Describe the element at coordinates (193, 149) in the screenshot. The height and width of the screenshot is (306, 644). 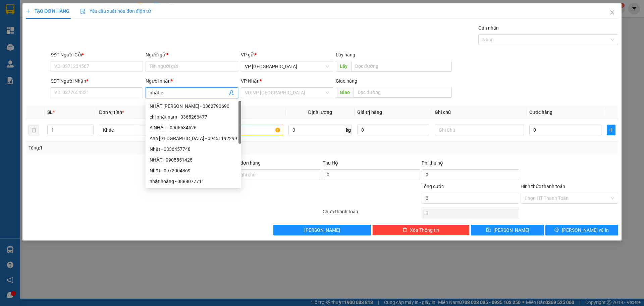
I see `div: Nhật - 0336457748` at that location.